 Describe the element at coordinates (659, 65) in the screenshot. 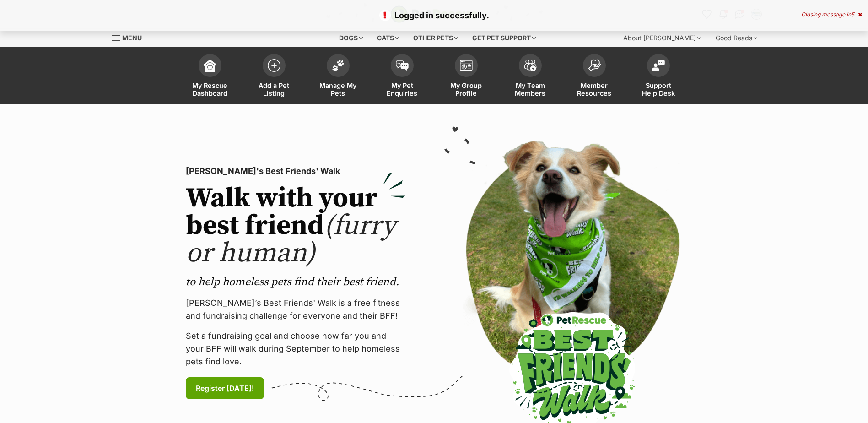

I see `img: help-desk-icon-fdf02630f3aa405de69fd3d07c3f3aa587a6932b1a1747fa1d2bba05be0121f9.svg` at that location.